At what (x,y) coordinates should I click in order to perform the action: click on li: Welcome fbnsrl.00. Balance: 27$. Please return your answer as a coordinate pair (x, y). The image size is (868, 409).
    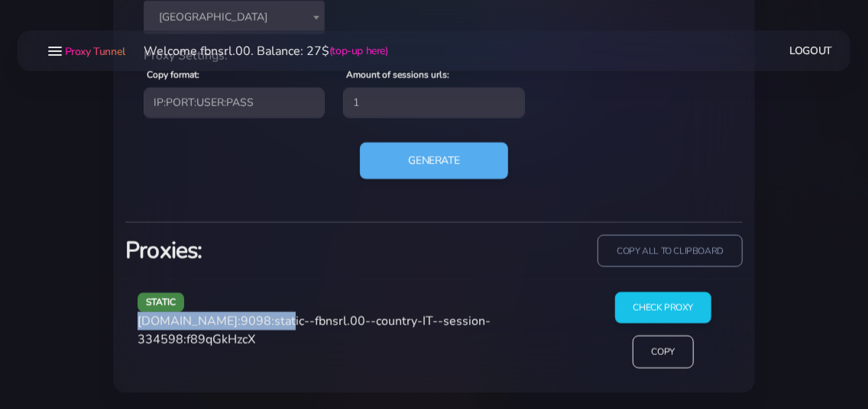
    Looking at the image, I should click on (257, 51).